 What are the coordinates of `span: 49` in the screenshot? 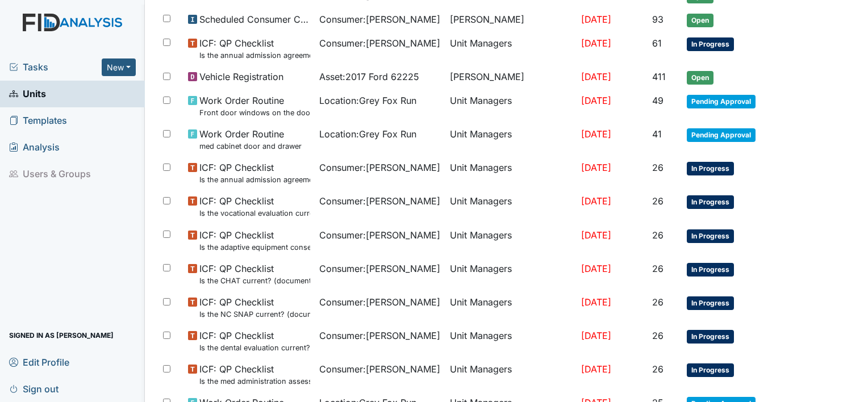 It's located at (658, 101).